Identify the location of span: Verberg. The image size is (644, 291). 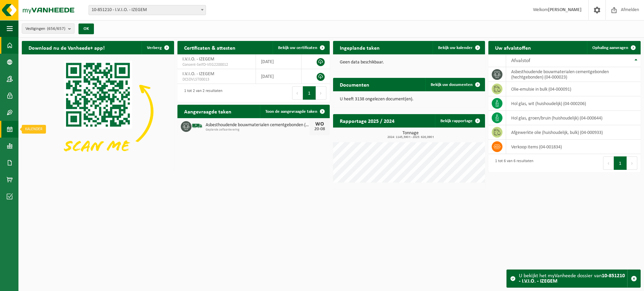
(154, 48).